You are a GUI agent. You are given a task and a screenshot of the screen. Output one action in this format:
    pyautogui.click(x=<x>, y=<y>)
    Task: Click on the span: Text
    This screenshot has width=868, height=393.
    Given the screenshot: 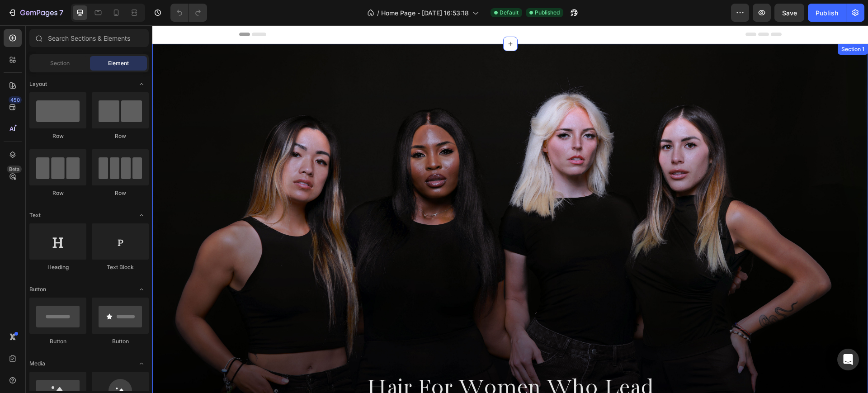 What is the action you would take?
    pyautogui.click(x=35, y=215)
    